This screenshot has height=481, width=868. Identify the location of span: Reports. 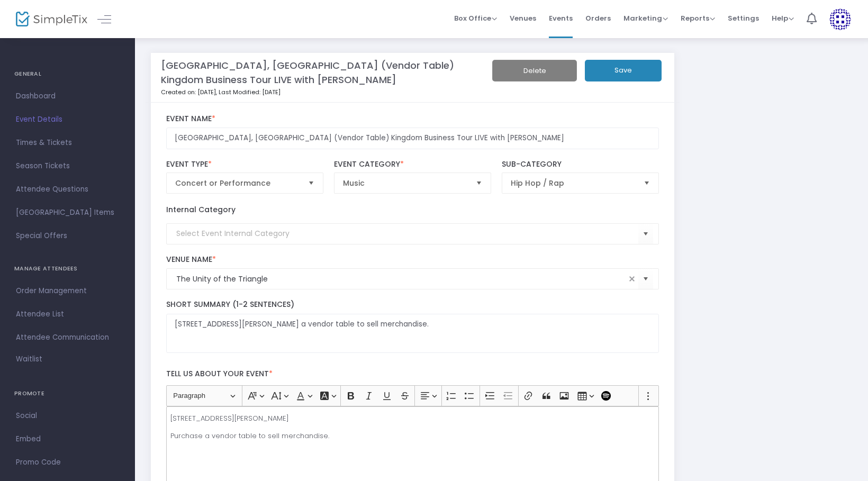
(698, 18).